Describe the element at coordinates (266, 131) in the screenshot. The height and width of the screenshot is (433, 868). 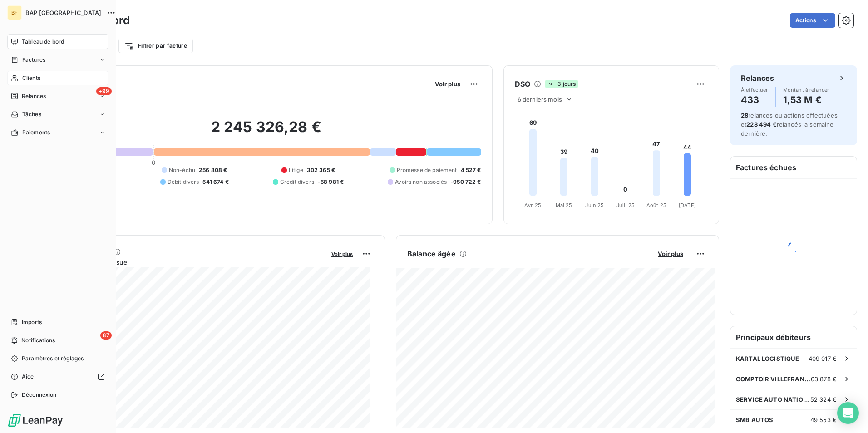
I see `h2: 2 245 326,28 €` at that location.